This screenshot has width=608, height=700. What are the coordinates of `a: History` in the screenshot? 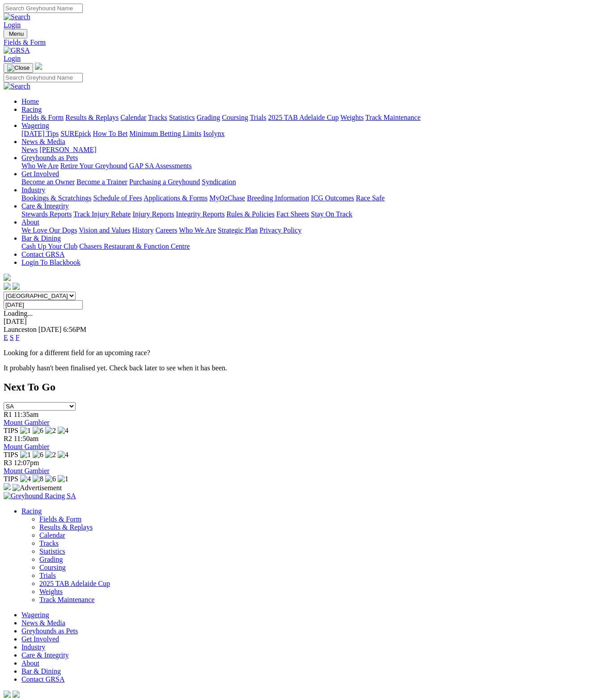 It's located at (143, 230).